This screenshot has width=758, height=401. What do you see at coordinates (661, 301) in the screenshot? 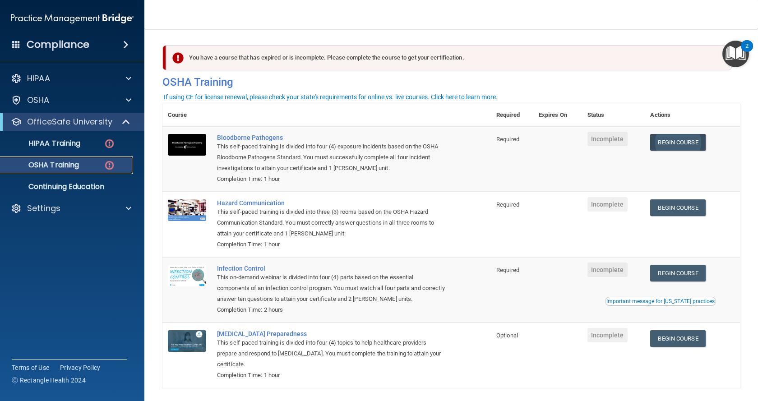
I see `button: Read this if you are a dental practitioner in the state of CA` at bounding box center [661, 301].